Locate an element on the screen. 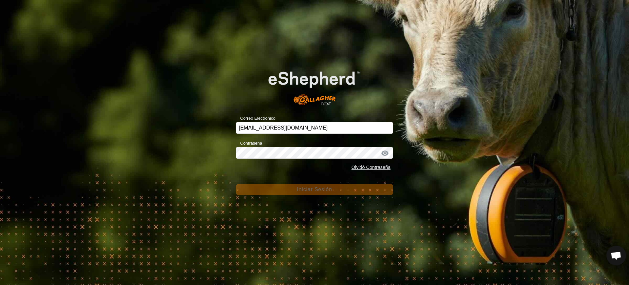 The width and height of the screenshot is (629, 285). label: Correo Electrónico is located at coordinates (256, 118).